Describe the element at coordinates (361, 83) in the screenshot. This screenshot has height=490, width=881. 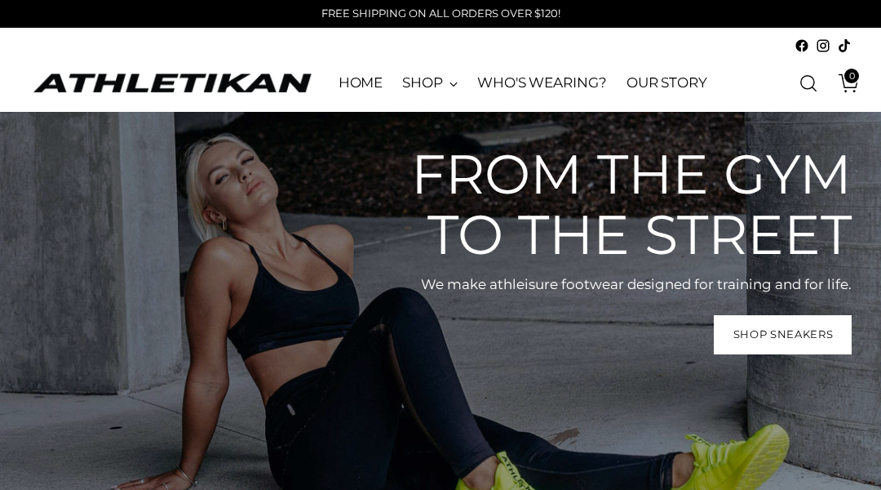
I see `a: HOME` at that location.